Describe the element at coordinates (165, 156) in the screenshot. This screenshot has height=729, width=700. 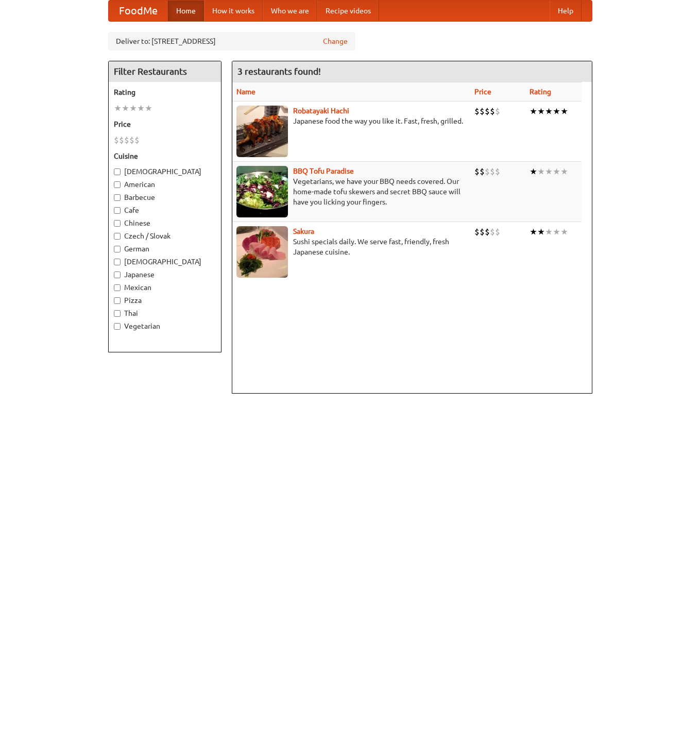
I see `h5: Cuisine` at that location.